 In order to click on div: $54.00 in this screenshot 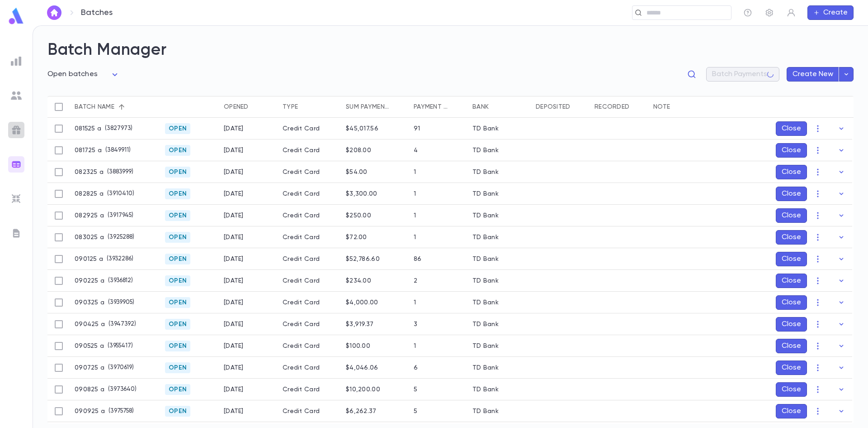, I will do `click(357, 172)`.